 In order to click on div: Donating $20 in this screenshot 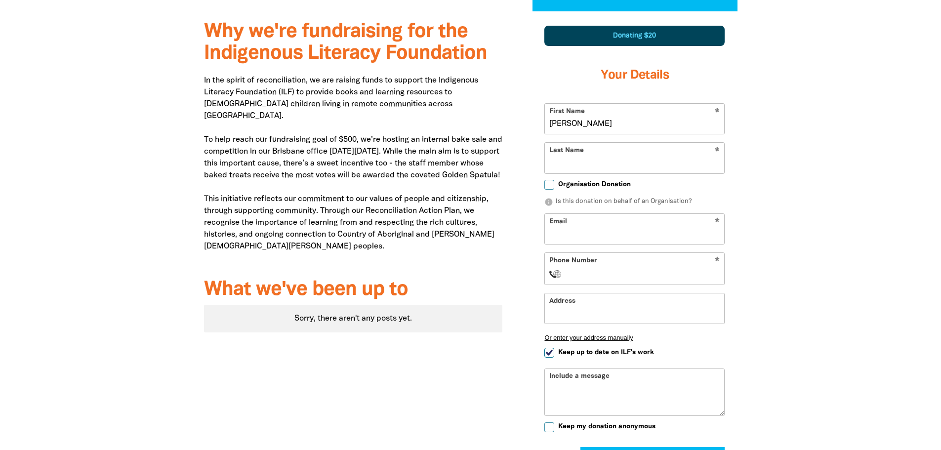, I will do `click(635, 36)`.